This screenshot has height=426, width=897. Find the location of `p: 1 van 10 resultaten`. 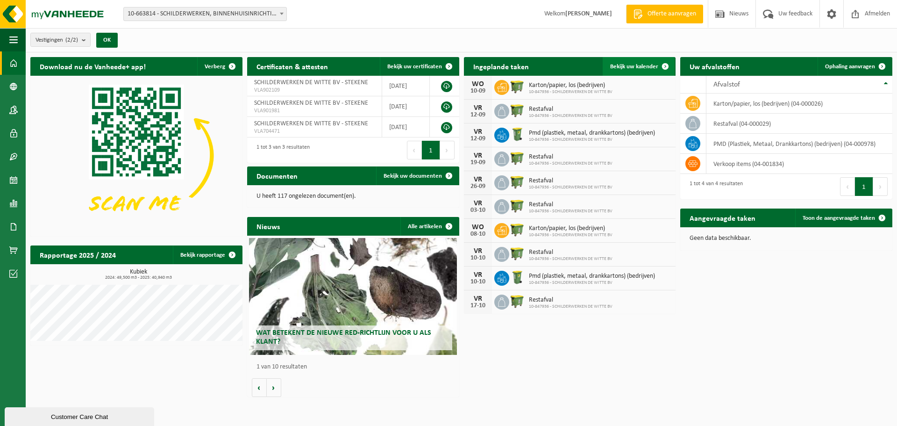

p: 1 van 10 resultaten is located at coordinates (355, 367).